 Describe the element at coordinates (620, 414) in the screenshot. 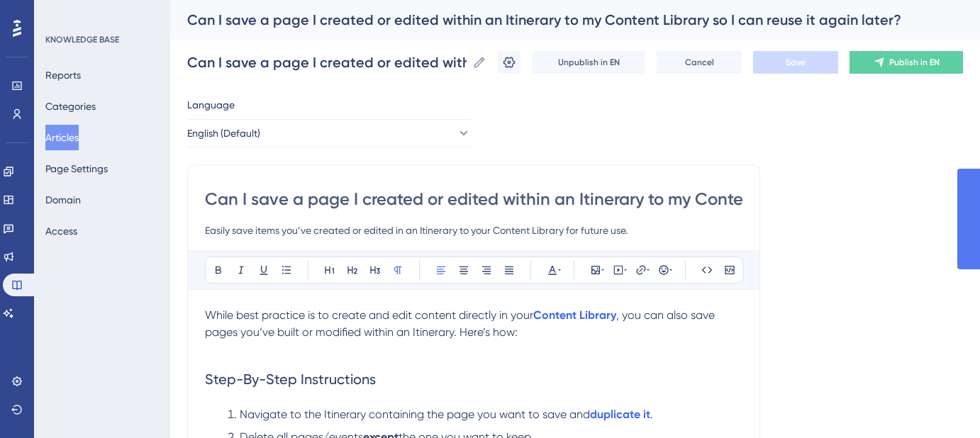

I see `a: duplicate it` at that location.